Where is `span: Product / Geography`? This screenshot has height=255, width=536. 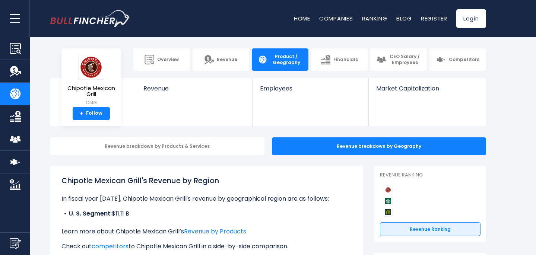
span: Product / Geography is located at coordinates (286, 59).